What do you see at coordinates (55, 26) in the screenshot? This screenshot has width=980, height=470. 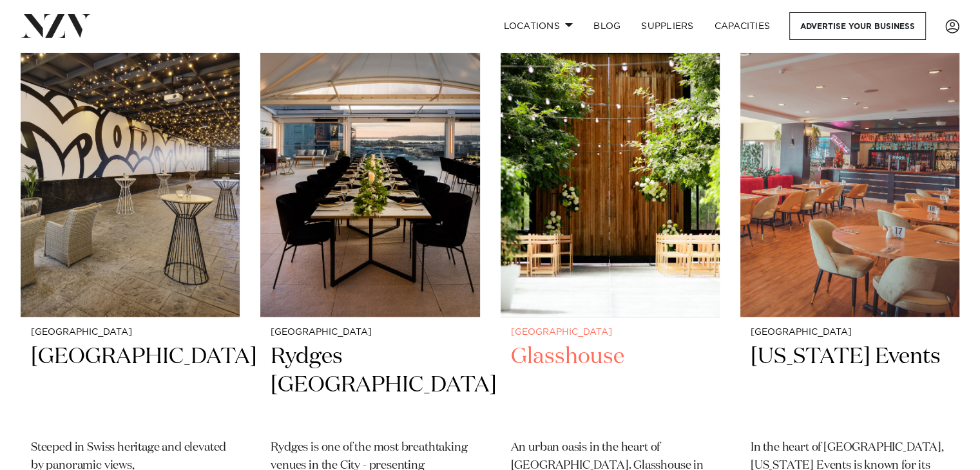 I see `img: nzv-logo.png` at bounding box center [55, 26].